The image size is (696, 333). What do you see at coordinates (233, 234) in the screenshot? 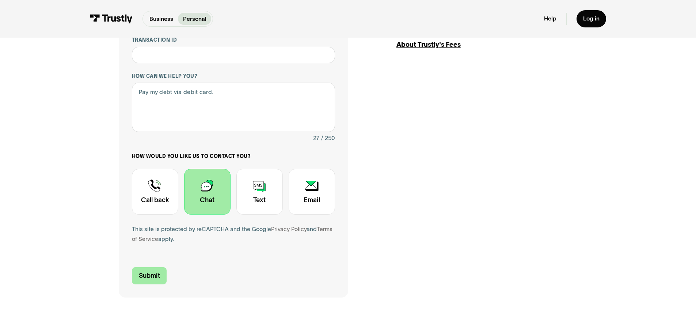
I see `div: This site is protected by reCAPTCHA and the Google and apply.` at bounding box center [233, 234].